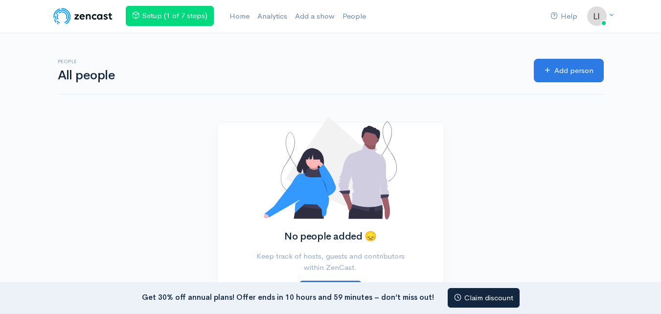 The width and height of the screenshot is (661, 314). What do you see at coordinates (239, 16) in the screenshot?
I see `a: Home` at bounding box center [239, 16].